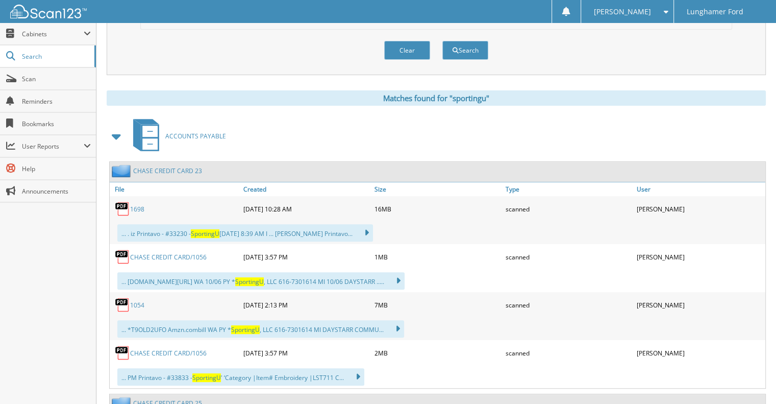  What do you see at coordinates (436, 98) in the screenshot?
I see `div: Matches found for "sportingu"` at bounding box center [436, 98].